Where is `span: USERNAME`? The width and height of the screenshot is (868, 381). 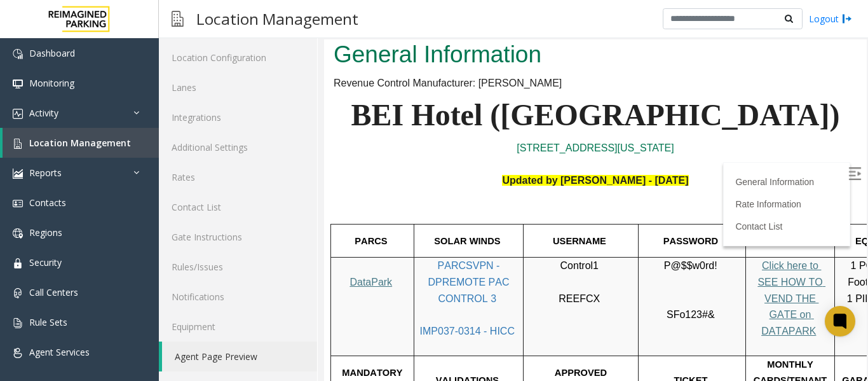 span: USERNAME is located at coordinates (255, 201).